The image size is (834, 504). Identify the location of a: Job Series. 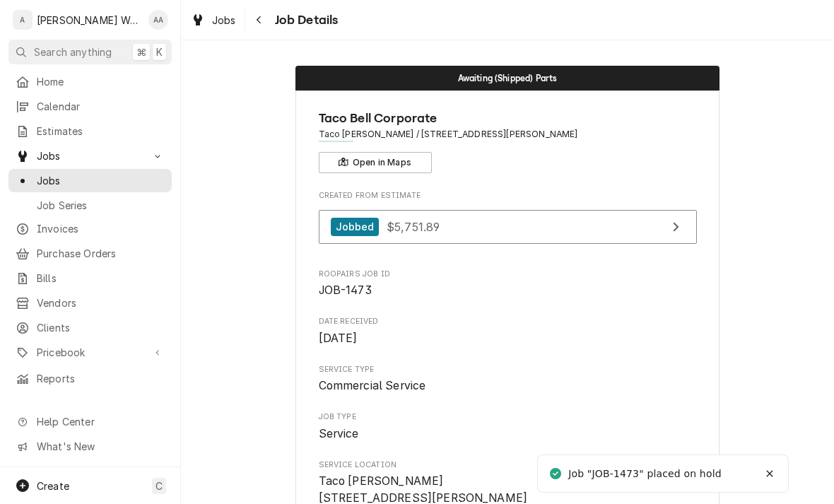
(89, 205).